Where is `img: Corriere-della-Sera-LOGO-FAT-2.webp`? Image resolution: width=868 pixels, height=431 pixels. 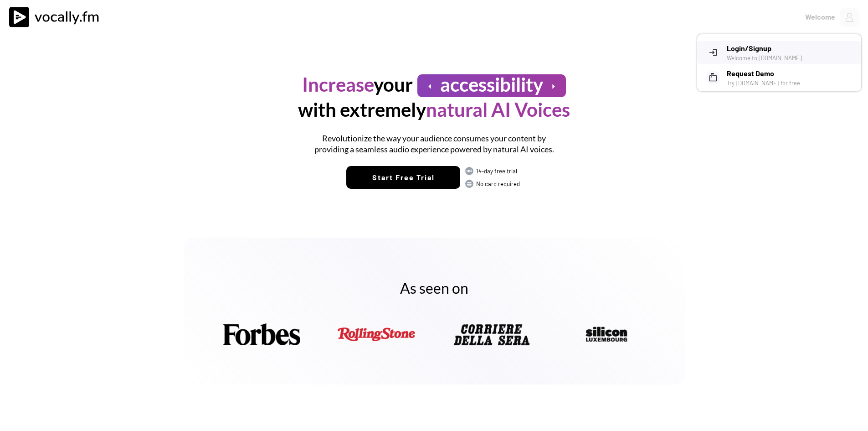
img: Corriere-della-Sera-LOGO-FAT-2.webp is located at coordinates (492, 334).